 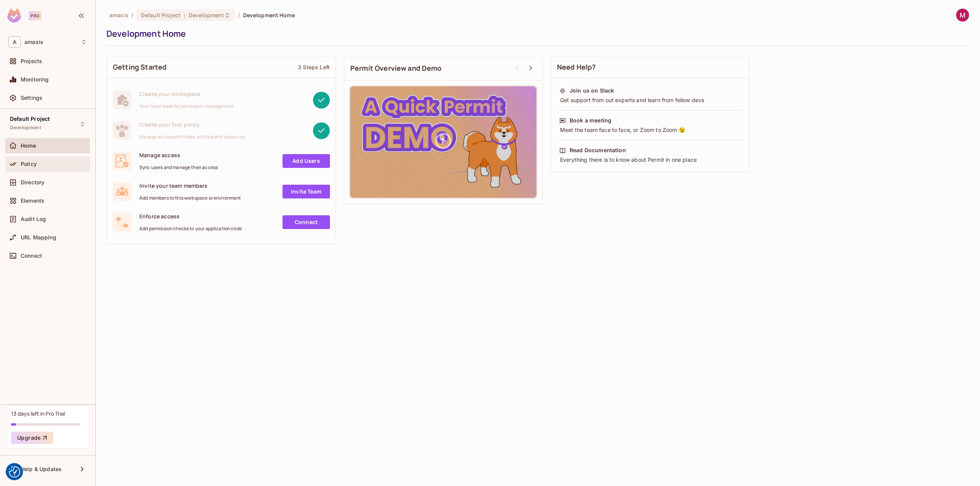 I want to click on span: Home, so click(x=28, y=146).